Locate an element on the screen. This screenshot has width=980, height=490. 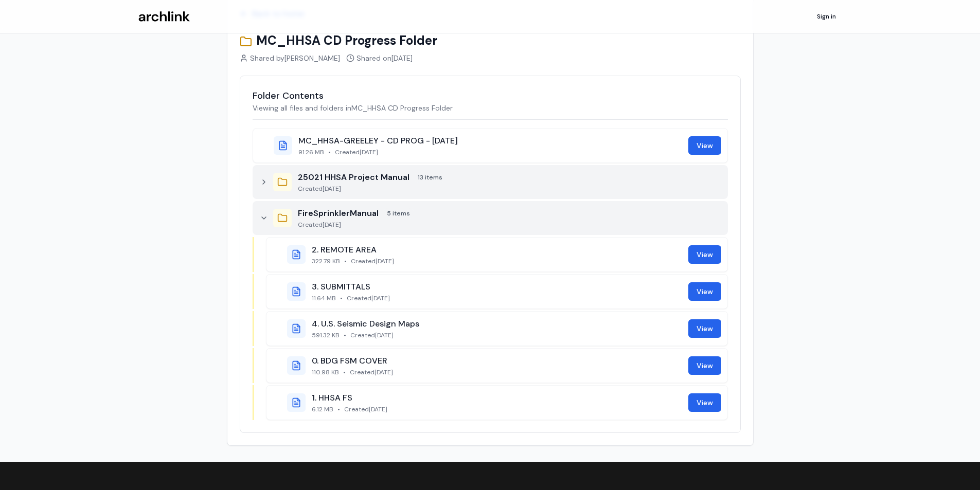
span: 91.26 MB is located at coordinates (311, 152).